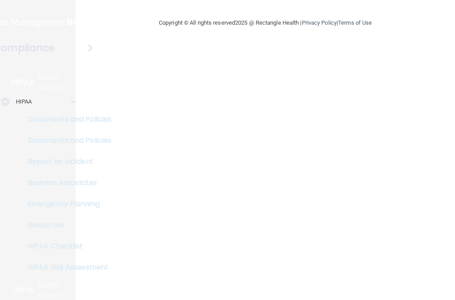 The width and height of the screenshot is (455, 300). I want to click on a: Privacy Policy, so click(319, 22).